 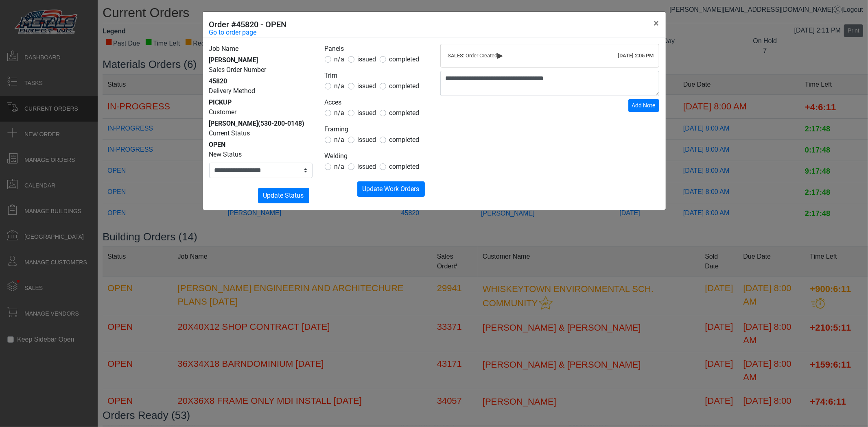 I want to click on h5: Order #45820 - OPEN, so click(x=248, y=24).